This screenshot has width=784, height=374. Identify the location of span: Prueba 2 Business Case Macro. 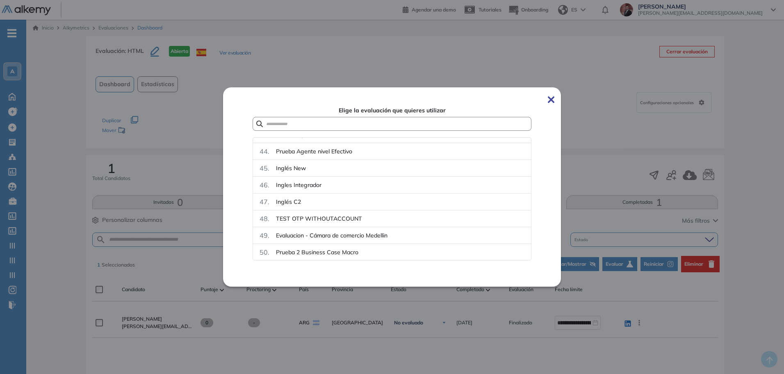
(317, 252).